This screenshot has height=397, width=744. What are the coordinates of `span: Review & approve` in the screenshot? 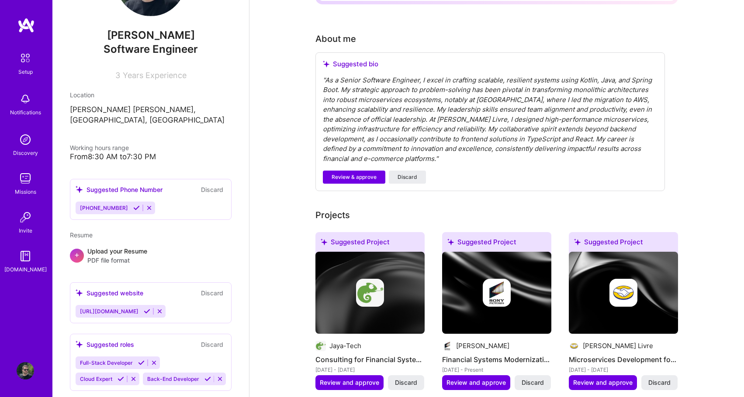 It's located at (354, 177).